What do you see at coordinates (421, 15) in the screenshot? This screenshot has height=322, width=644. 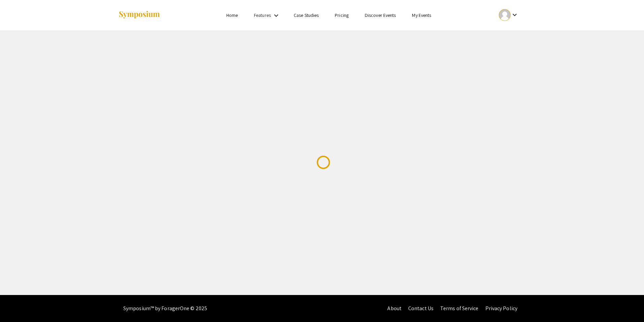 I see `a: My Events` at bounding box center [421, 15].